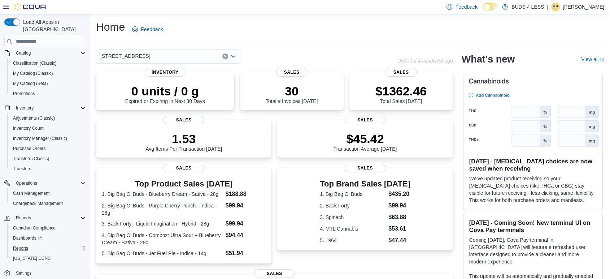  What do you see at coordinates (556, 7) in the screenshot?
I see `span: EB` at bounding box center [556, 7].